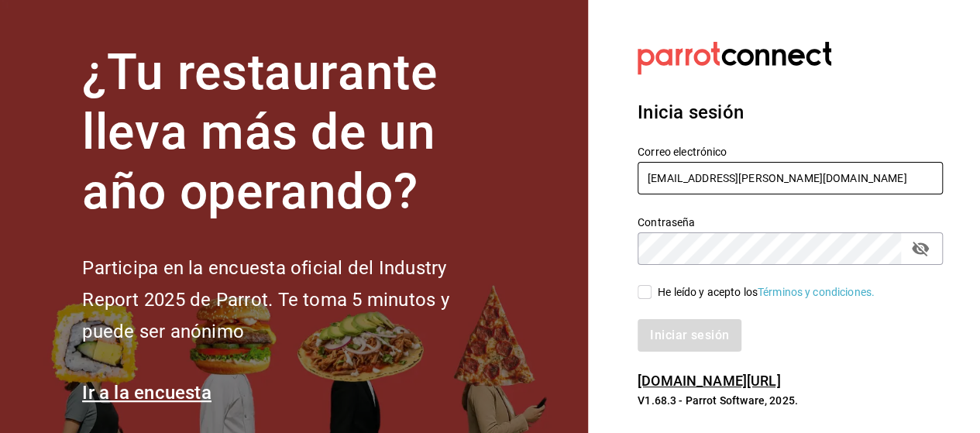  Describe the element at coordinates (147, 393) in the screenshot. I see `a: Ir a la encuesta` at that location.